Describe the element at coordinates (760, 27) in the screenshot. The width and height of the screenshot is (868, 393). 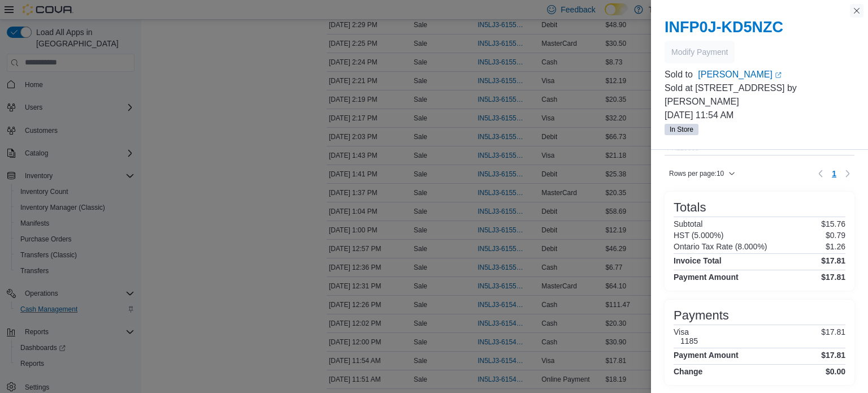
I see `h2: INFP0J-KD5NZC` at that location.